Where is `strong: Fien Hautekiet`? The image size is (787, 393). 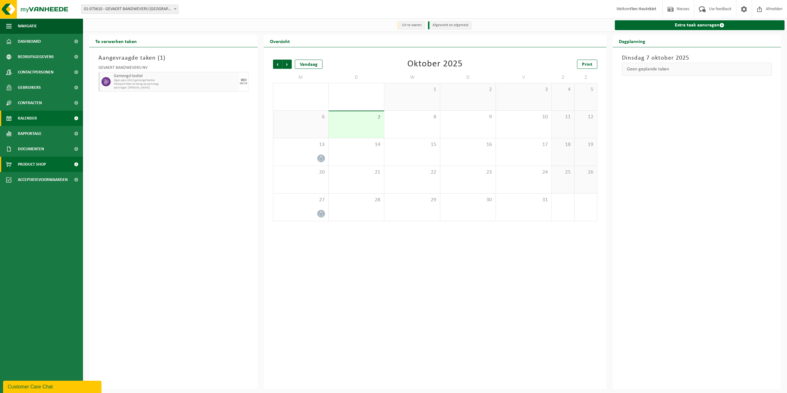 strong: Fien Hautekiet is located at coordinates (643, 9).